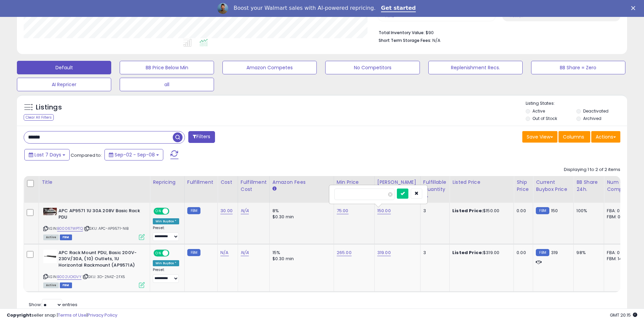 This screenshot has width=644, height=322. What do you see at coordinates (372, 68) in the screenshot?
I see `button: No Competitors` at bounding box center [372, 68].